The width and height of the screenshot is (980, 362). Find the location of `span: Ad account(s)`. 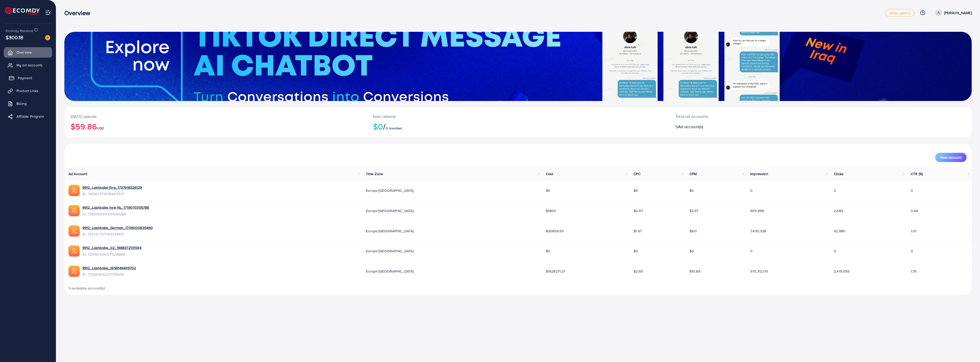

span: Ad account(s) is located at coordinates (691, 127).